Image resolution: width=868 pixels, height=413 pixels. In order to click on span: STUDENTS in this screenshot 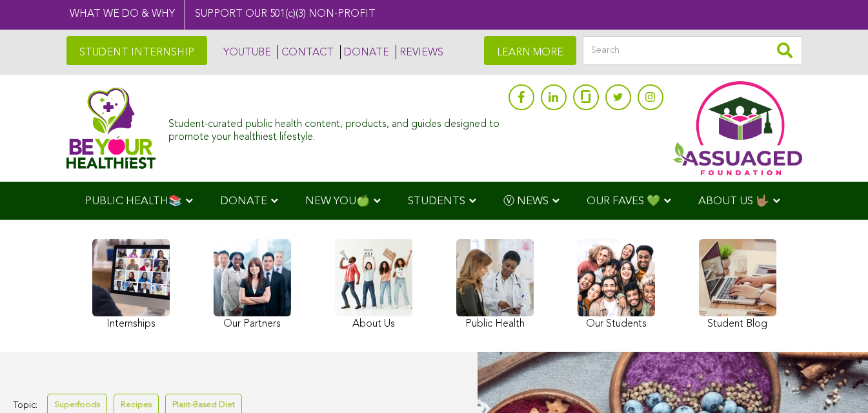, I will do `click(436, 202)`.